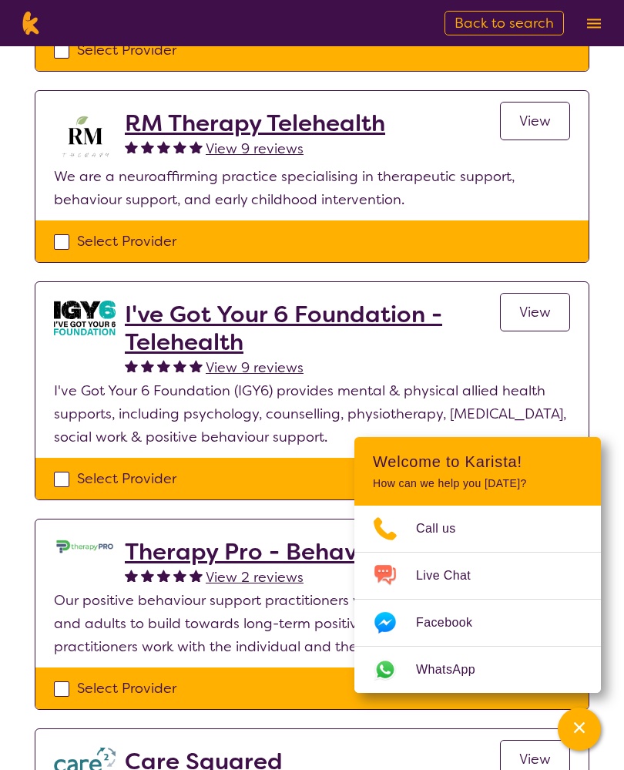  Describe the element at coordinates (254, 577) in the screenshot. I see `a: View 2 reviews` at that location.